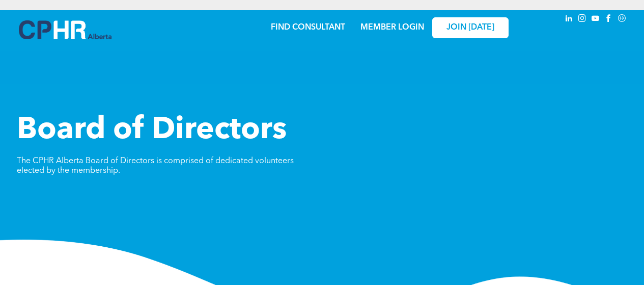  Describe the element at coordinates (152, 130) in the screenshot. I see `span: Board of Directors` at that location.